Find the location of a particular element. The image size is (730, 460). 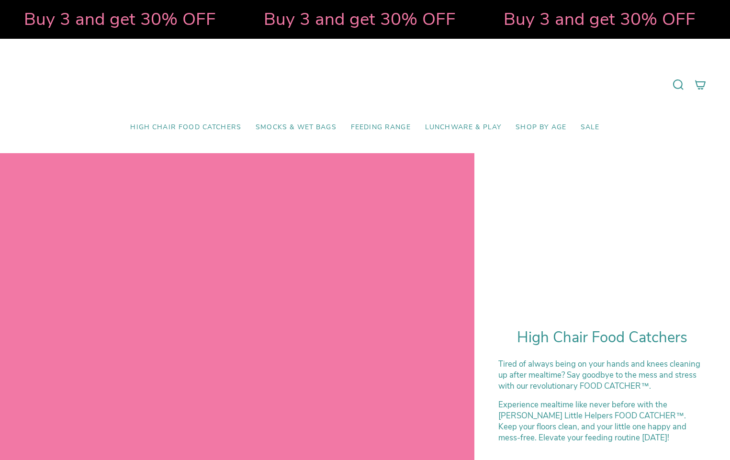

div: Feeding Range is located at coordinates (381, 127).